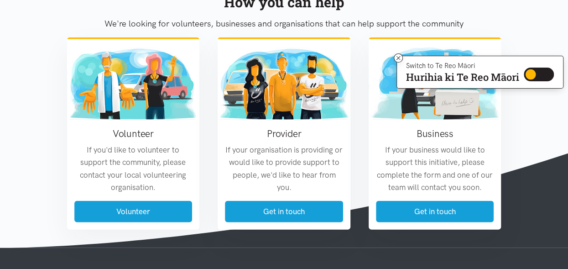 The image size is (568, 269). What do you see at coordinates (284, 24) in the screenshot?
I see `p: We're looking for volunteers, businesses and organisations that can help support the community` at bounding box center [284, 24].